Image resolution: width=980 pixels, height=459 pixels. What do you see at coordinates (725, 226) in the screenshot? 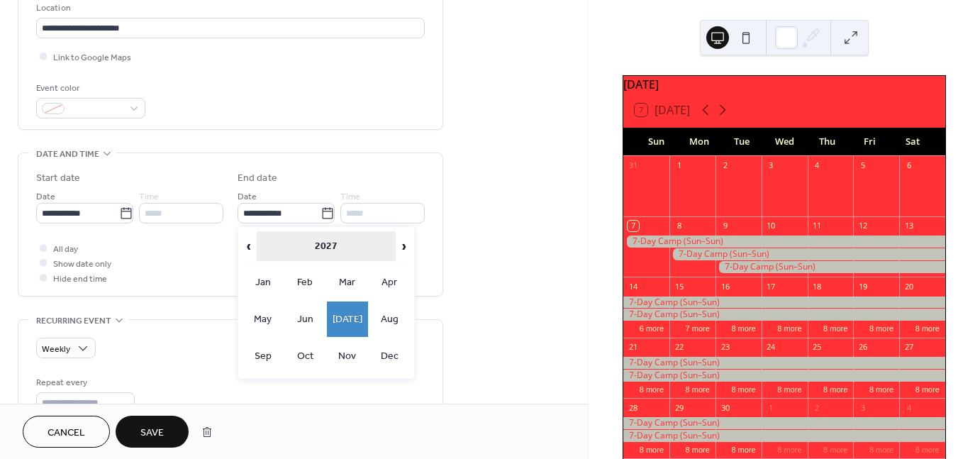
I see `div: 9` at bounding box center [725, 226].